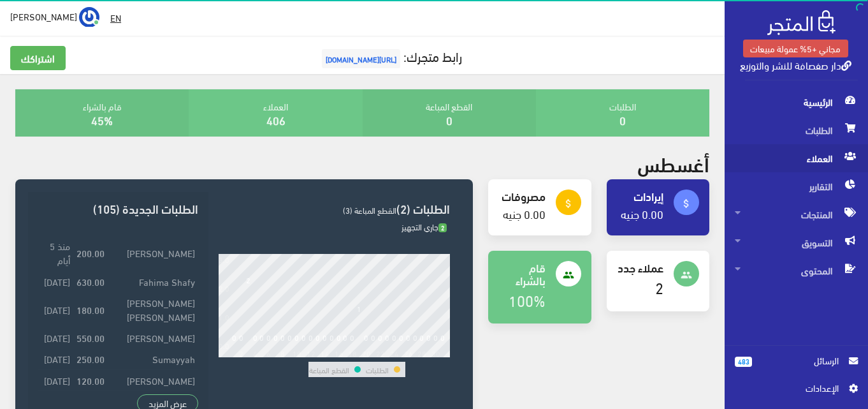 This screenshot has width=868, height=409. What do you see at coordinates (796, 102) in the screenshot?
I see `span: الرئيسية` at bounding box center [796, 102].